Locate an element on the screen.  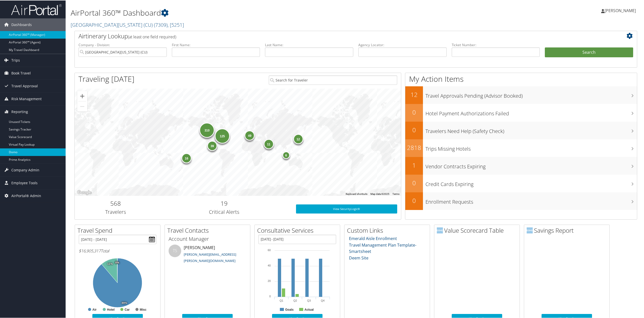
div: 310 is located at coordinates (207, 130).